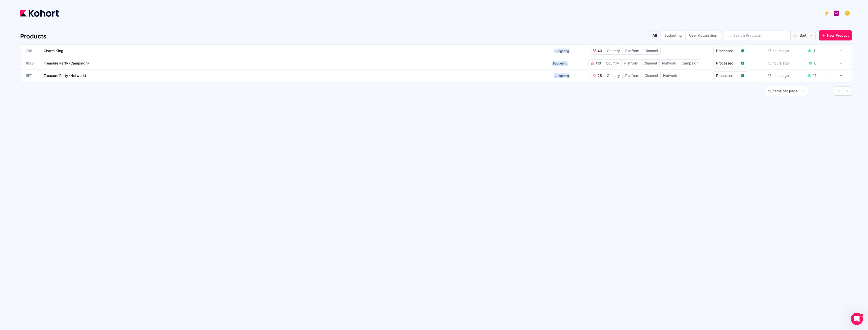 The height and width of the screenshot is (330, 868). I want to click on div: 11, so click(815, 51).